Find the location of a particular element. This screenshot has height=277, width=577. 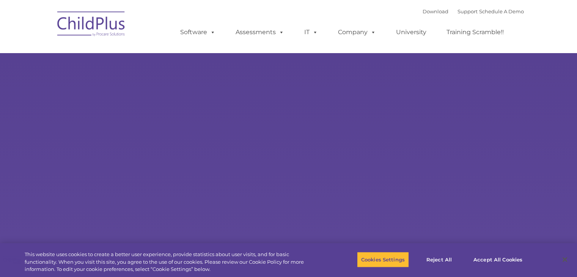

a: Company is located at coordinates (357, 32).